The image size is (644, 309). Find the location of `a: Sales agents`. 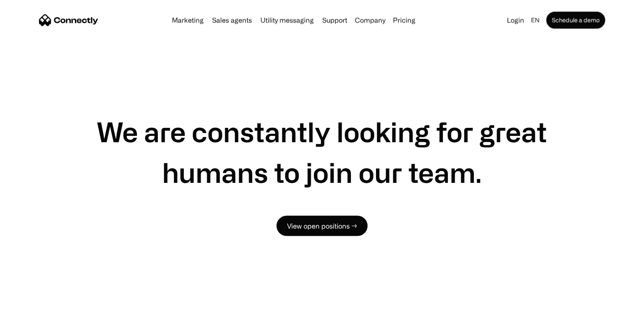

a: Sales agents is located at coordinates (232, 20).